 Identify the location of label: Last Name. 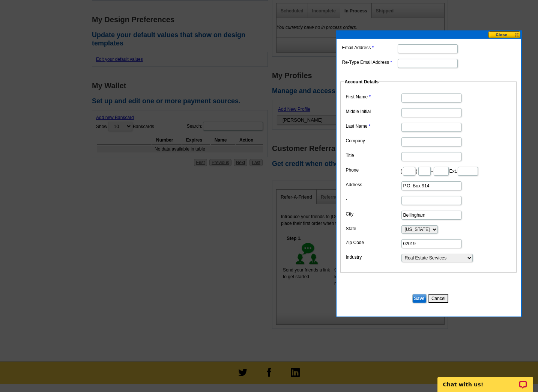
(373, 126).